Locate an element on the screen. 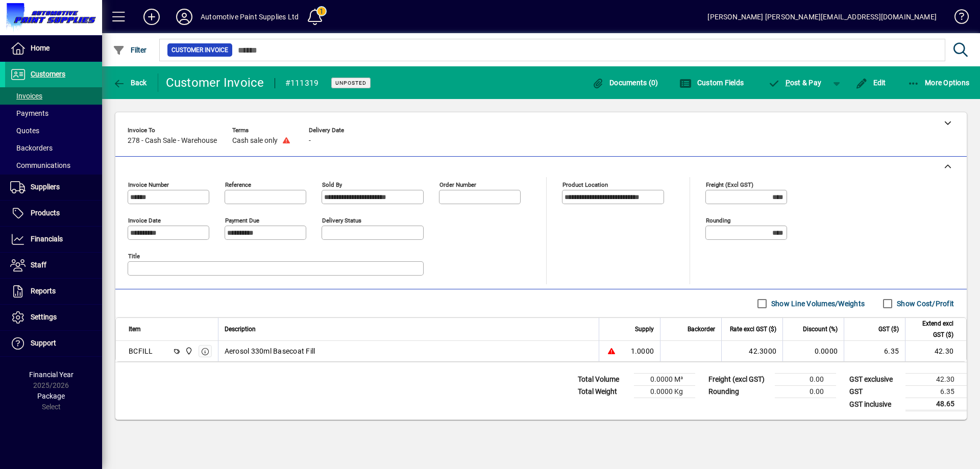  span: More Options is located at coordinates (939, 83).